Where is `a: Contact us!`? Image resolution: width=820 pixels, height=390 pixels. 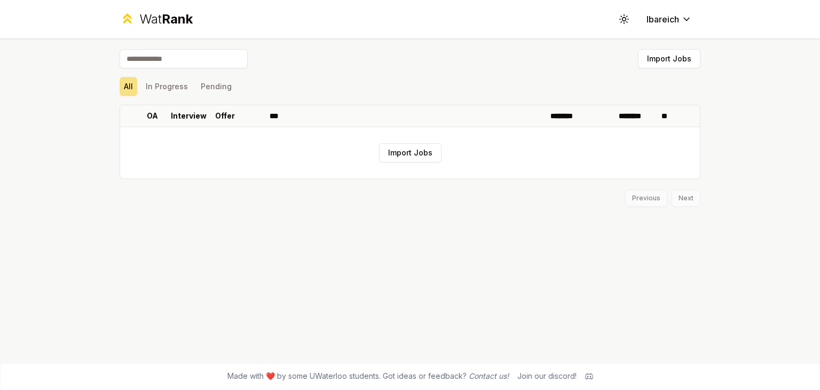 a: Contact us! is located at coordinates (488, 375).